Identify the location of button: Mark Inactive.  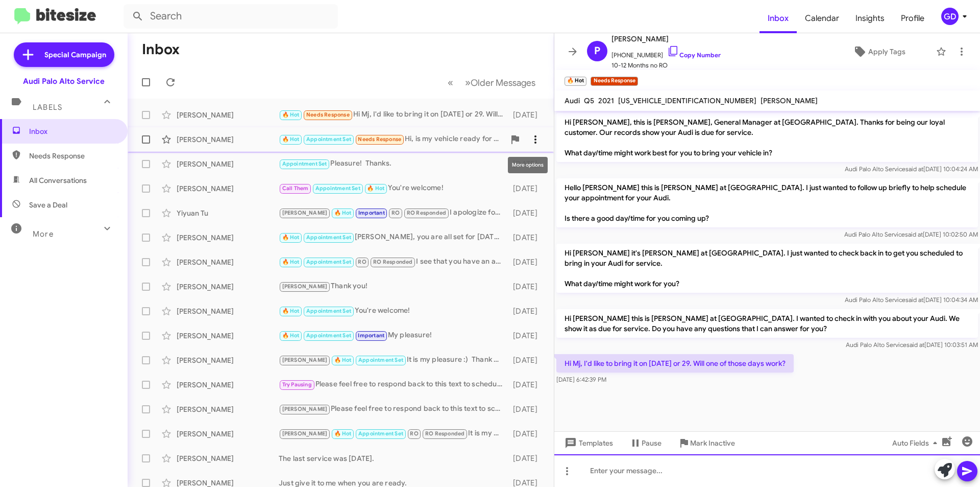
(707, 443).